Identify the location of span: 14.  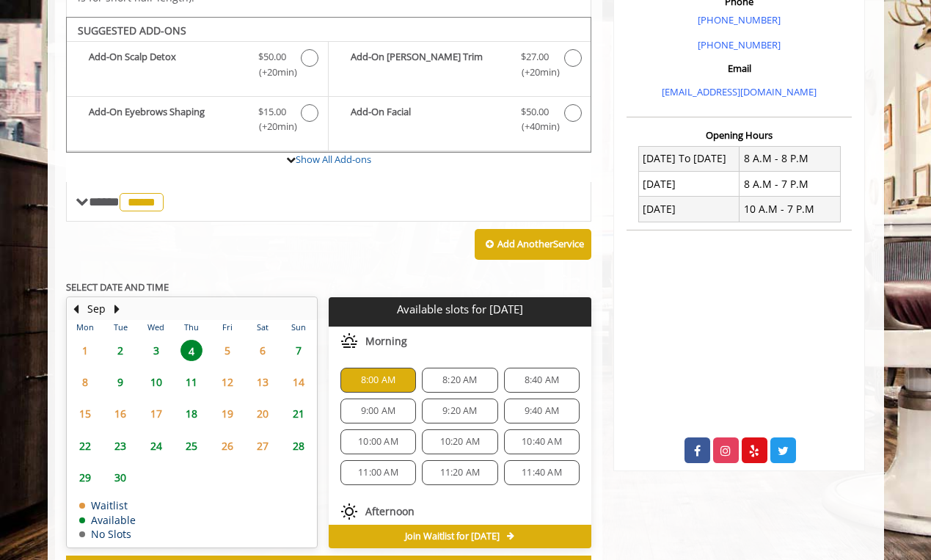
(299, 382).